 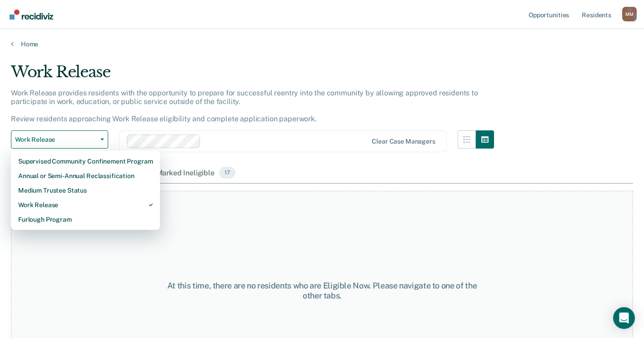 I want to click on div: Furlough Program, so click(x=85, y=220).